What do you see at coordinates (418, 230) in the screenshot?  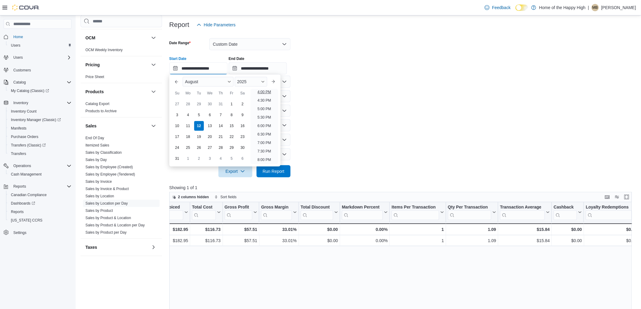 I see `div: 1` at bounding box center [418, 230].